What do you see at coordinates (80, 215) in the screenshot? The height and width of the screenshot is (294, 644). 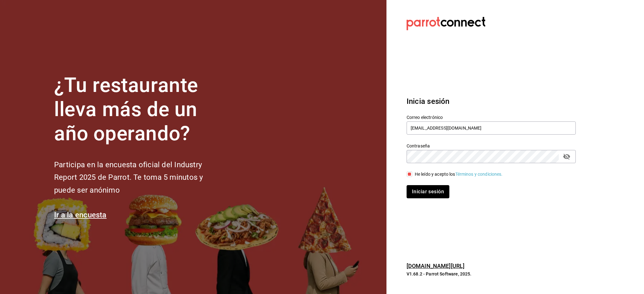 I see `a: Ir a la encuesta` at bounding box center [80, 215].